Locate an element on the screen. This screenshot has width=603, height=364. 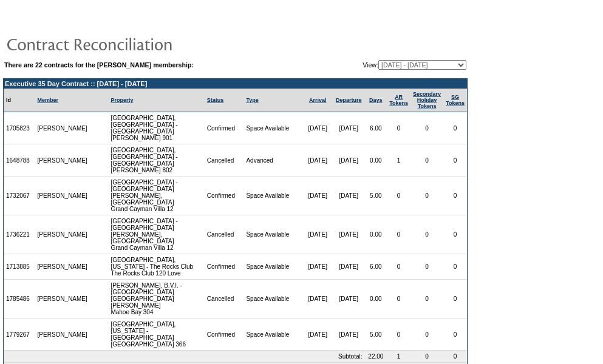
td: View: is located at coordinates (384, 65).